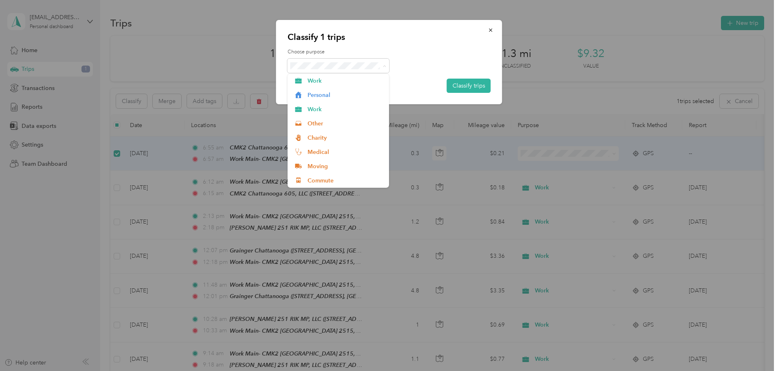  Describe the element at coordinates (469, 86) in the screenshot. I see `button: Classify trips` at that location.